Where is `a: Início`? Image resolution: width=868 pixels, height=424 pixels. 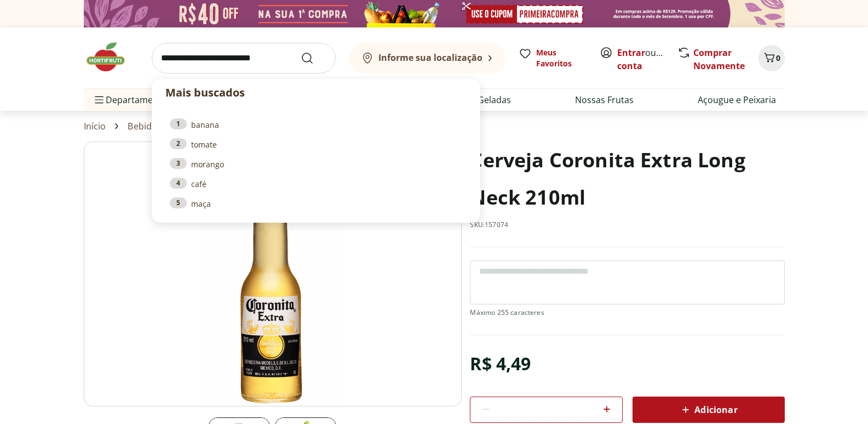 a: Início is located at coordinates (95, 126).